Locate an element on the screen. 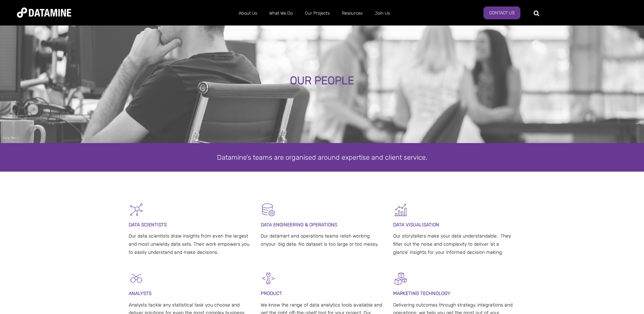 The height and width of the screenshot is (314, 644). a: Resources is located at coordinates (352, 13).